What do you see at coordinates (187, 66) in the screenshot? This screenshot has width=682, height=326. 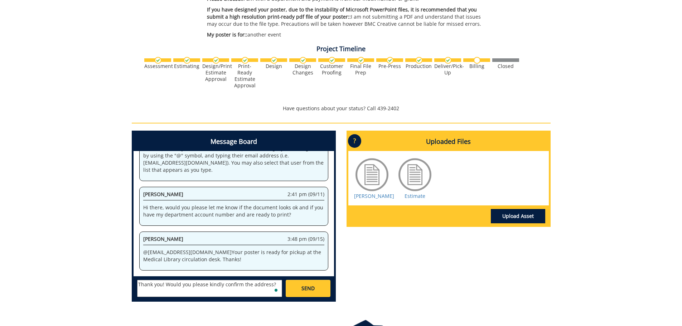 I see `div: Estimating` at bounding box center [187, 66].